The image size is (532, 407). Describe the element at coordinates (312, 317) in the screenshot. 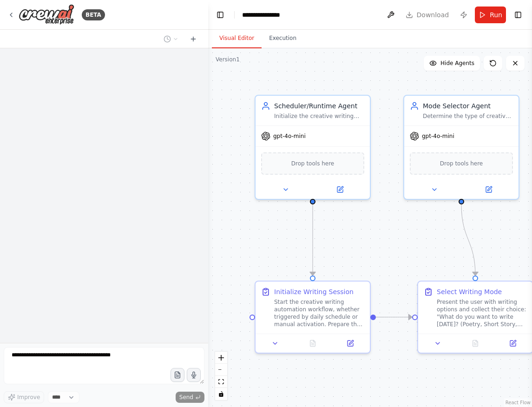

I see `div: Initialize Writing SessionStart the creative writing automation workflow, whether triggered by da...` at that location.